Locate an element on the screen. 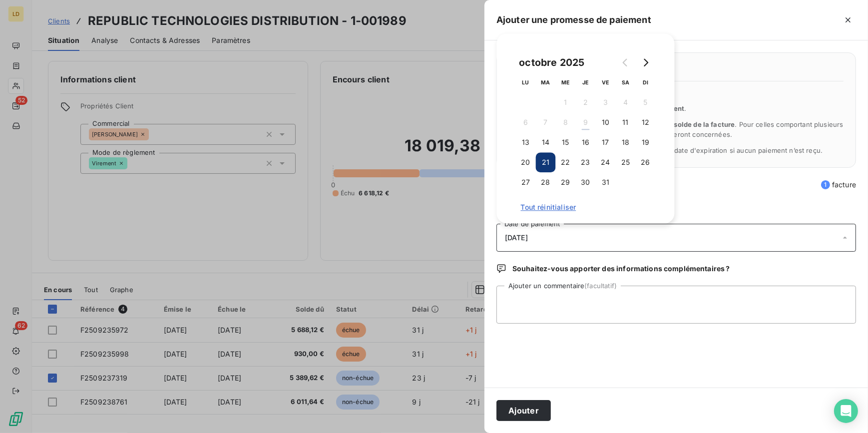  span: facture is located at coordinates (838, 185).